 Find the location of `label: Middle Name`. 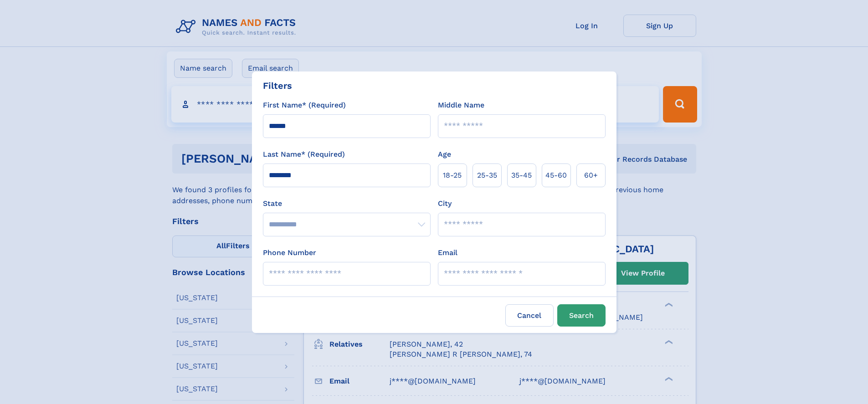

label: Middle Name is located at coordinates (461, 105).